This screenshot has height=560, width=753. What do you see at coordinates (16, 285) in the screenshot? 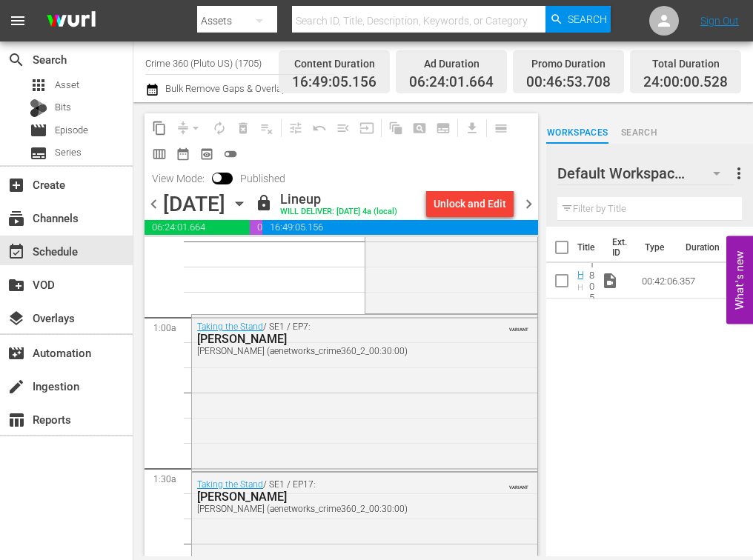
I see `span: create_new_folder` at bounding box center [16, 285].